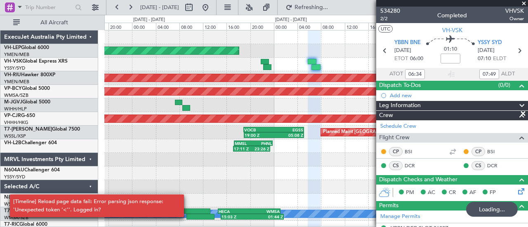  I want to click on span: All Aircraft, so click(54, 23).